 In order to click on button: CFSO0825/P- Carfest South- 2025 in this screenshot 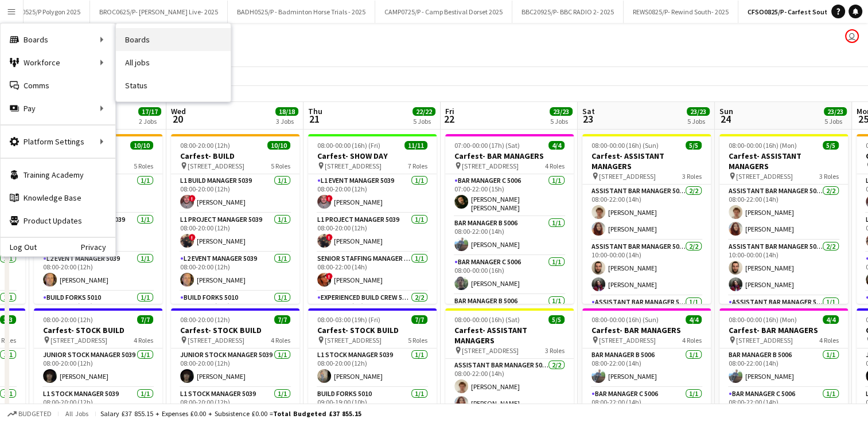, I will do `click(799, 11)`.